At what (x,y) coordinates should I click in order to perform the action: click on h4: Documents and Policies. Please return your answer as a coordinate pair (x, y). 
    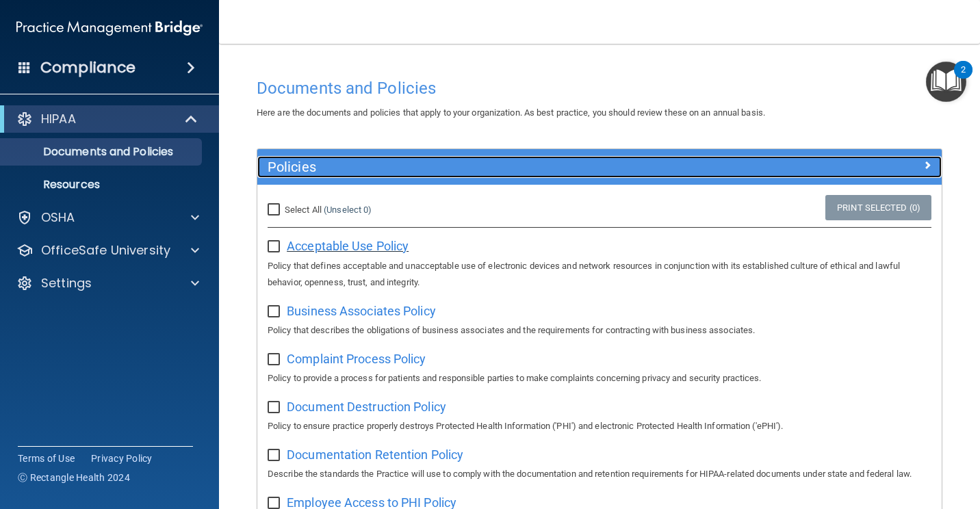
    Looking at the image, I should click on (599, 88).